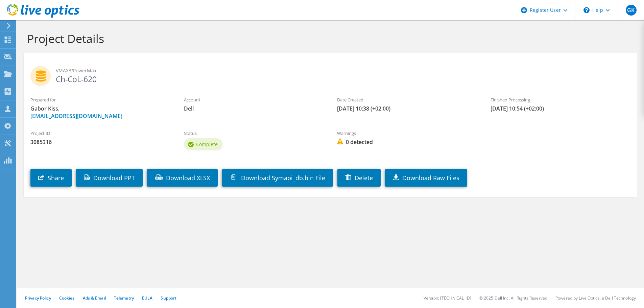  Describe the element at coordinates (124, 298) in the screenshot. I see `a: Telemetry` at that location.